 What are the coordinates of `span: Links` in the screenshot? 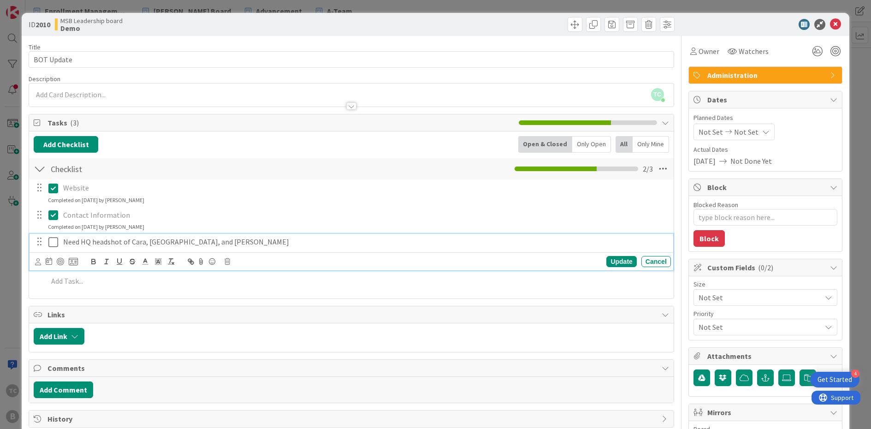 It's located at (352, 314).